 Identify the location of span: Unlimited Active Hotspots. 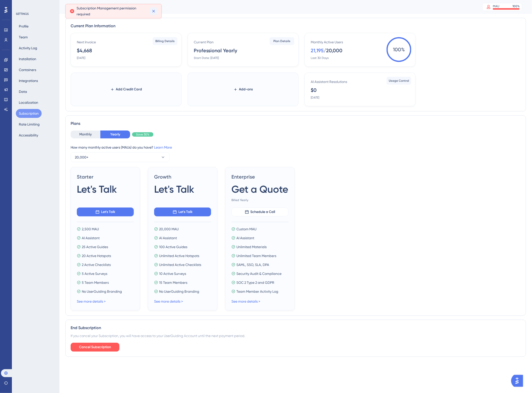
(179, 256).